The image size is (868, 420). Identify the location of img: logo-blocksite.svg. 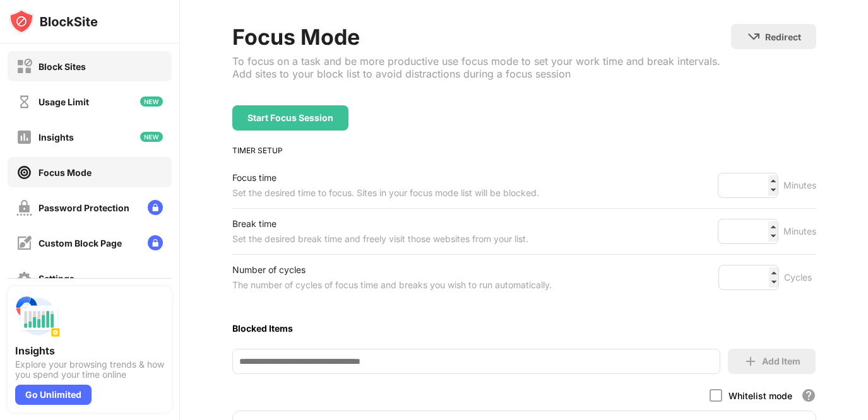
(53, 22).